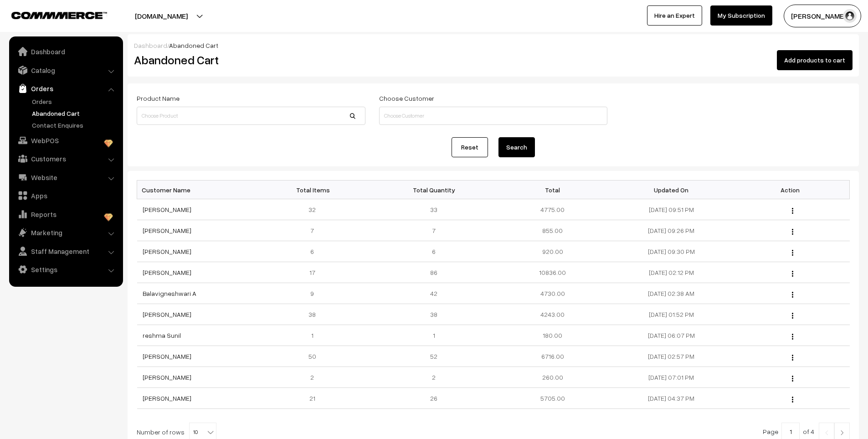 This screenshot has width=868, height=439. Describe the element at coordinates (66, 140) in the screenshot. I see `a: WebPOS` at that location.